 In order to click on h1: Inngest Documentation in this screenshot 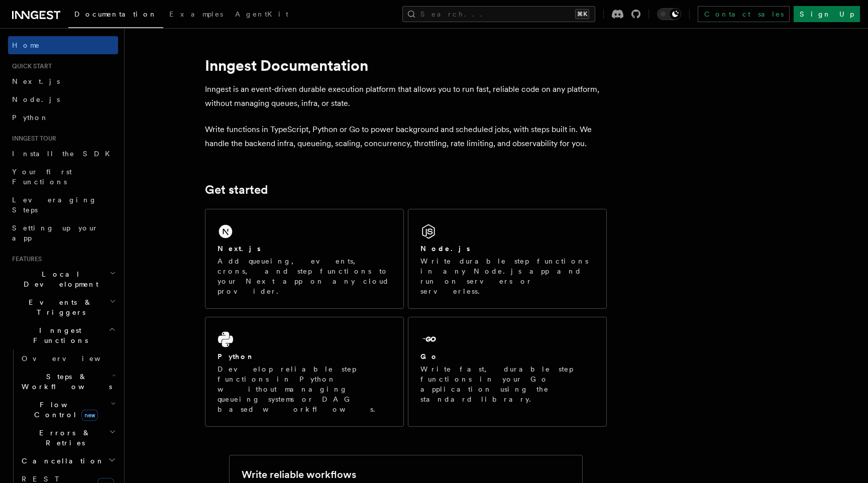, I will do `click(406, 65)`.